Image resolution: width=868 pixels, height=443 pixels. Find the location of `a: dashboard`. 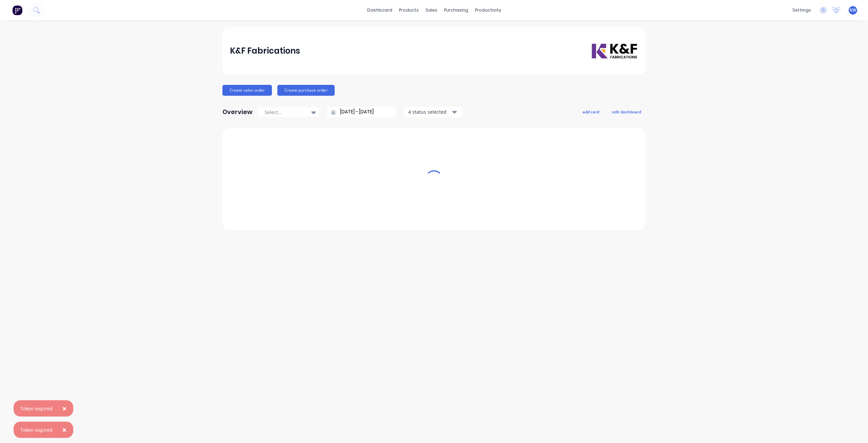

a: dashboard is located at coordinates (380, 10).